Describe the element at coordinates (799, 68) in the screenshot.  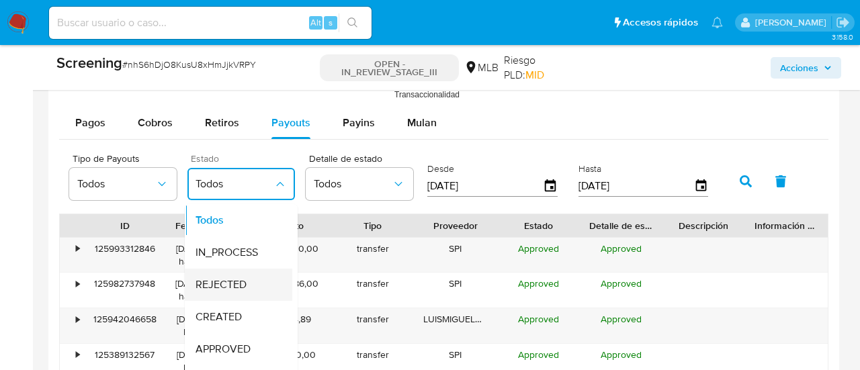
I see `span: Acciones` at that location.